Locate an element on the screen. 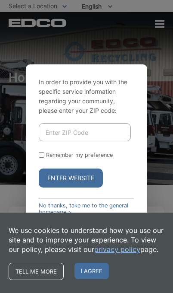  label: Remember my preference is located at coordinates (79, 154).